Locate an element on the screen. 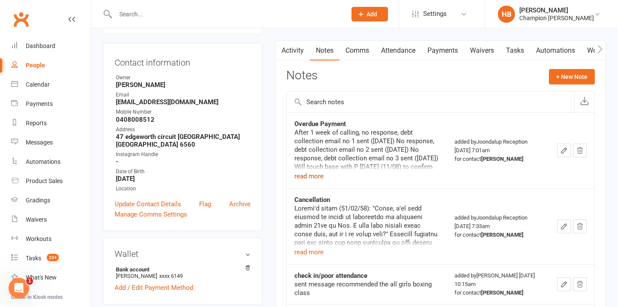  a: Product Sales is located at coordinates (51, 181).